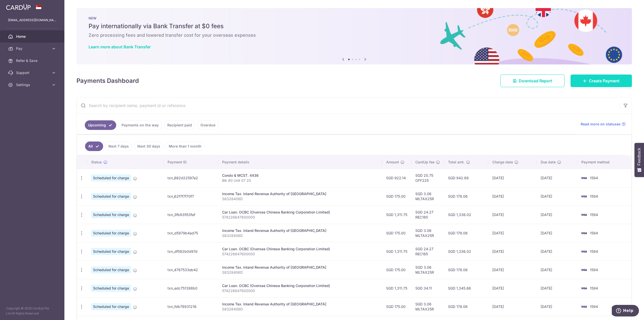 The width and height of the screenshot is (644, 320). Describe the element at coordinates (180, 125) in the screenshot. I see `a: Recipient paid` at that location.